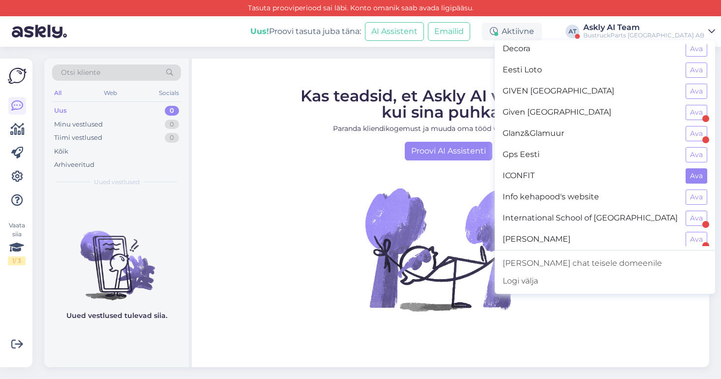 This screenshot has width=721, height=379. I want to click on p: Paranda kliendikogemust ja muuda oma tööd veelgi efektiivsemaks., so click(450, 128).